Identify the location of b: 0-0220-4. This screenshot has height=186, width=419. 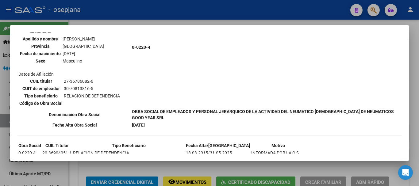
(141, 47).